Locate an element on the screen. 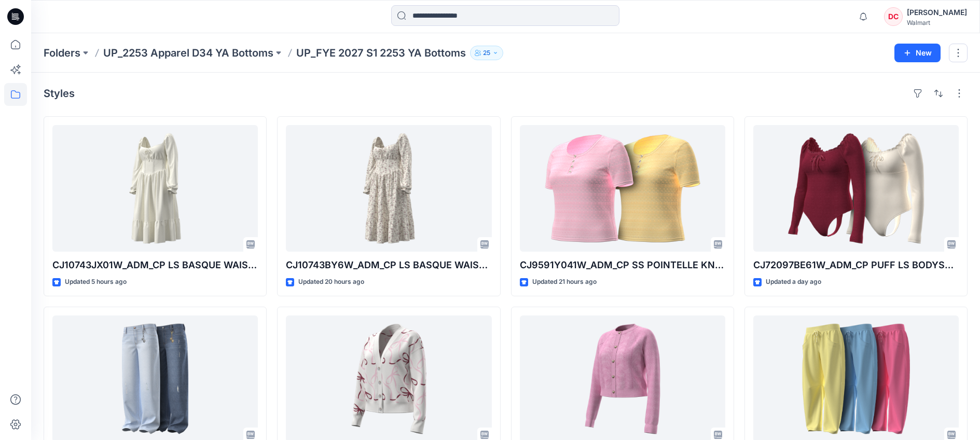 This screenshot has width=980, height=440. a: CJ9591Y041W_ADM_CP SS POINTELLE KNIT TOP is located at coordinates (622, 188).